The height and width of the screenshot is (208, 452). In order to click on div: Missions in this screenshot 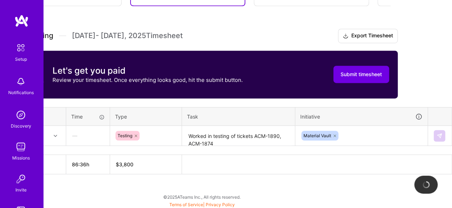, I will do `click(21, 158)`.